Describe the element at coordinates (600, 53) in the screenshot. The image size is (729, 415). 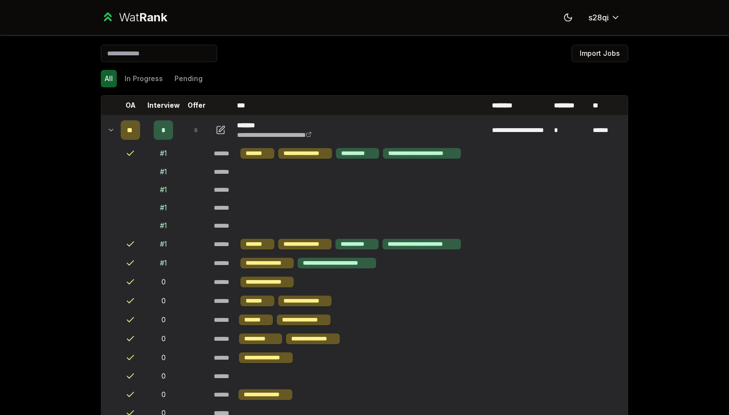
I see `button: Import Jobs` at that location.